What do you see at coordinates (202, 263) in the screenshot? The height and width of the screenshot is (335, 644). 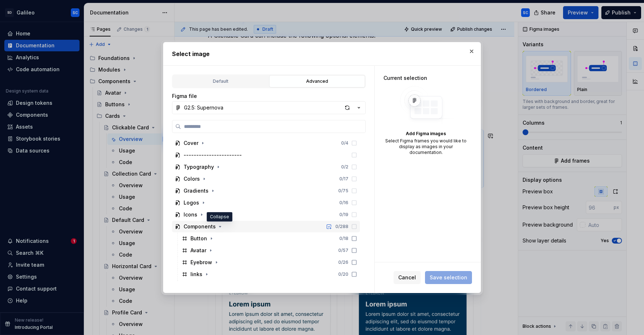 I see `div: Eyebrow` at bounding box center [202, 263].